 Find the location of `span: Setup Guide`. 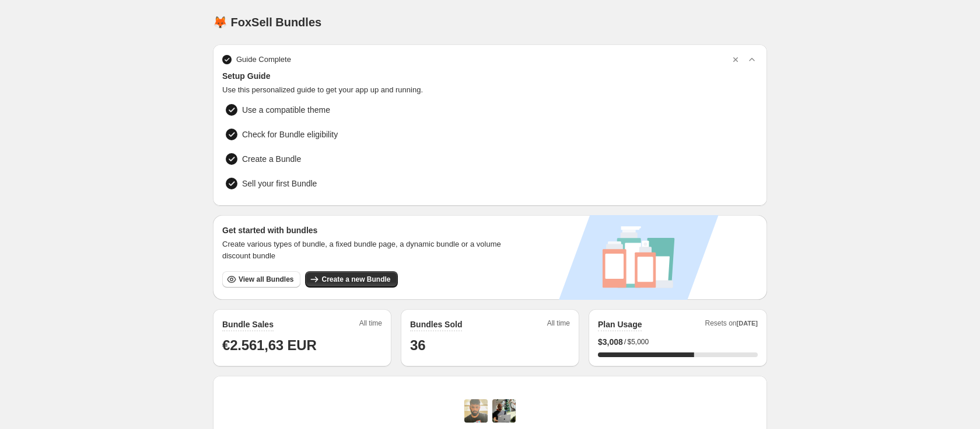

span: Setup Guide is located at coordinates (490, 76).